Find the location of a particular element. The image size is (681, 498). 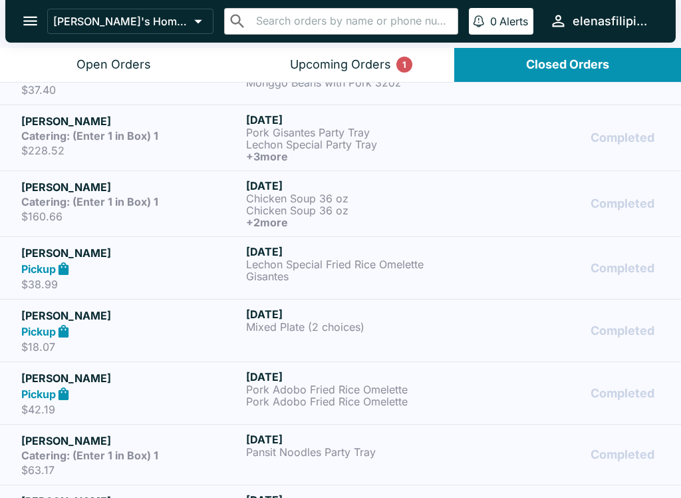

p: 1 is located at coordinates (404, 65).